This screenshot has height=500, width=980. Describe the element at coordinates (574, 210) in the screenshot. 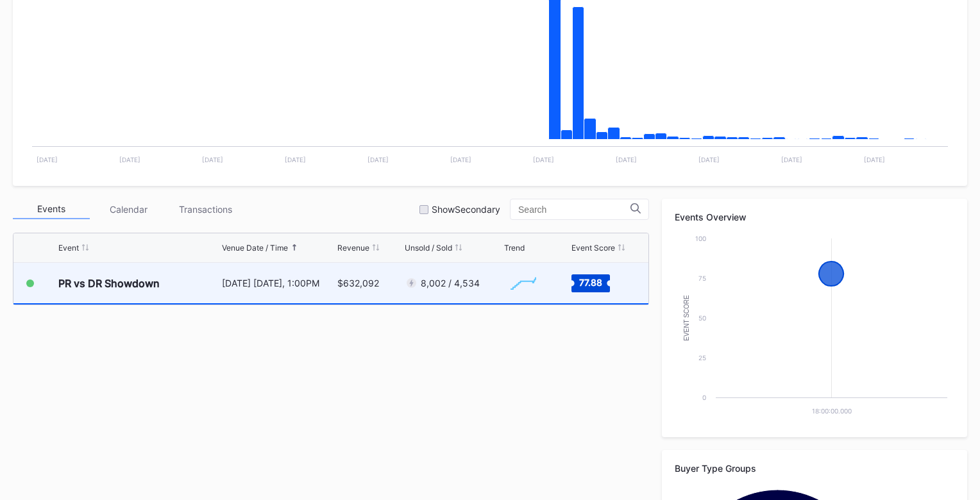

I see `input: Search` at that location.